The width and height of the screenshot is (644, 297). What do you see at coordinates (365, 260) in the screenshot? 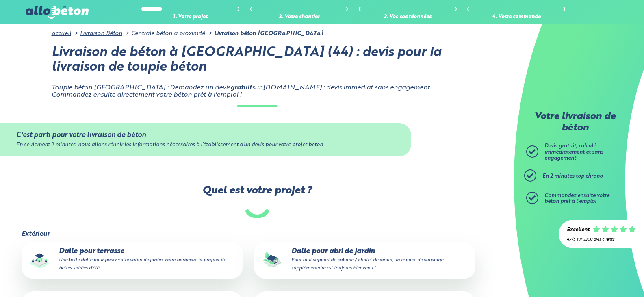
I see `p: Dalle pour abri de jardin` at bounding box center [365, 260].